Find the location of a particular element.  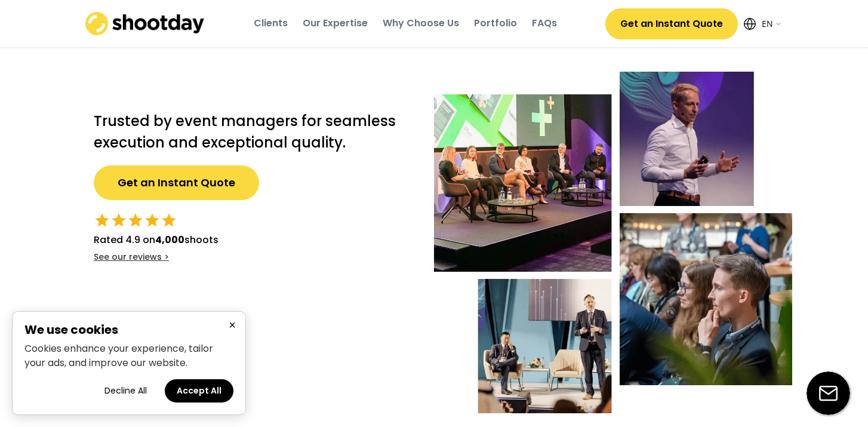

div: See our reviews > is located at coordinates (131, 257).